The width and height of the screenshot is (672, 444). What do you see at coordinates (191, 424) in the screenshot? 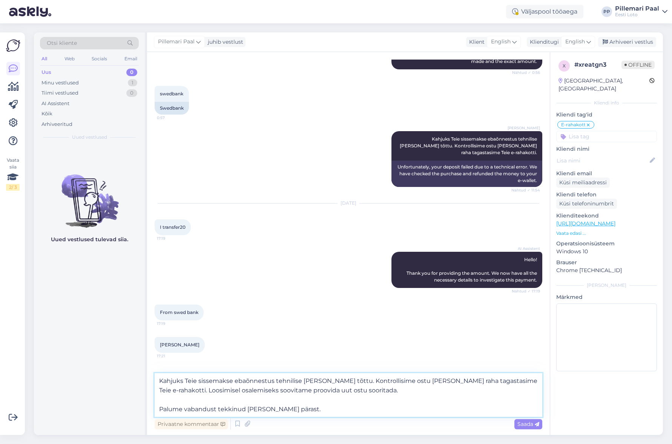
I see `div: Privaatne kommentaar` at bounding box center [191, 424].